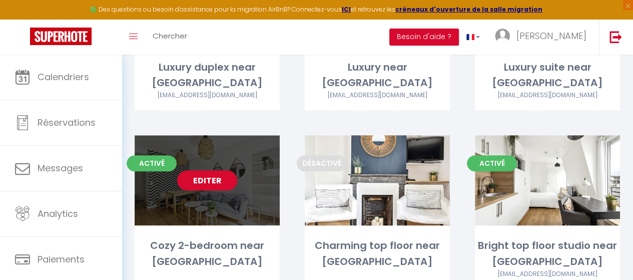 Image resolution: width=633 pixels, height=280 pixels. Describe the element at coordinates (207, 180) in the screenshot. I see `a: Editer` at that location.